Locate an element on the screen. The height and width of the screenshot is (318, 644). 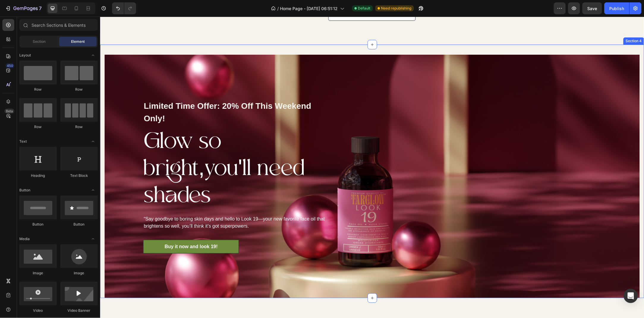
div: Publish is located at coordinates (617, 8).